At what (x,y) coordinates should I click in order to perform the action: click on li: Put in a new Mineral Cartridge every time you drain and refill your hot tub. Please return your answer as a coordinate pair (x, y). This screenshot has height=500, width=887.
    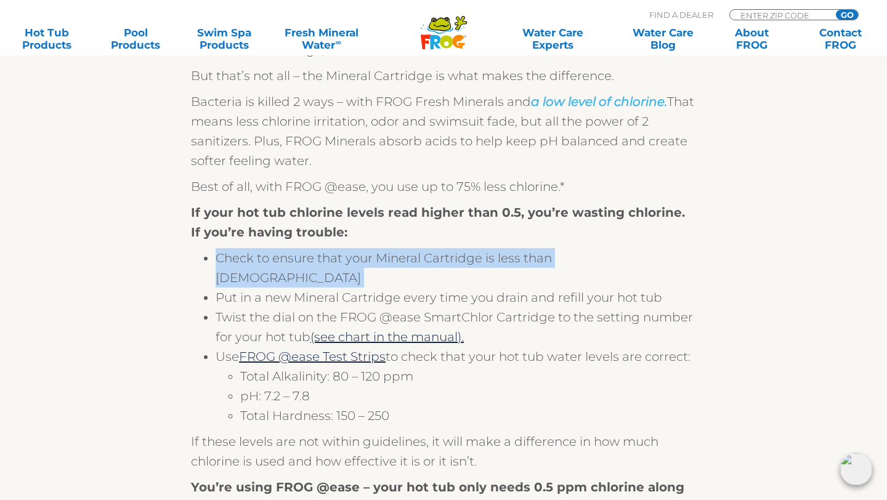
    Looking at the image, I should click on (456, 298).